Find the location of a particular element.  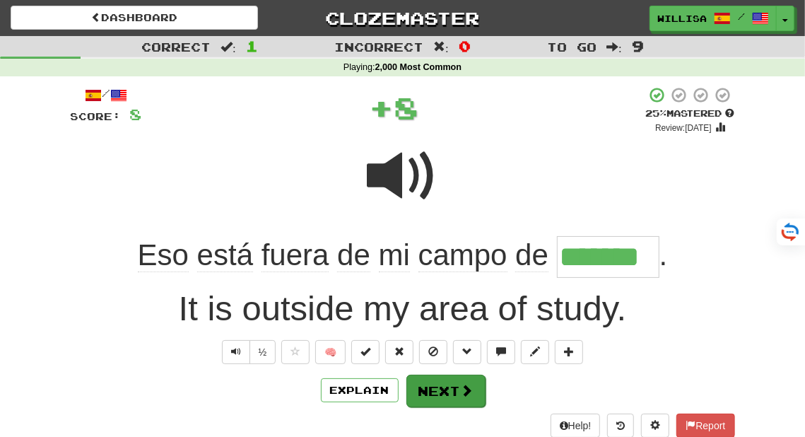

button: Next is located at coordinates (446, 391).